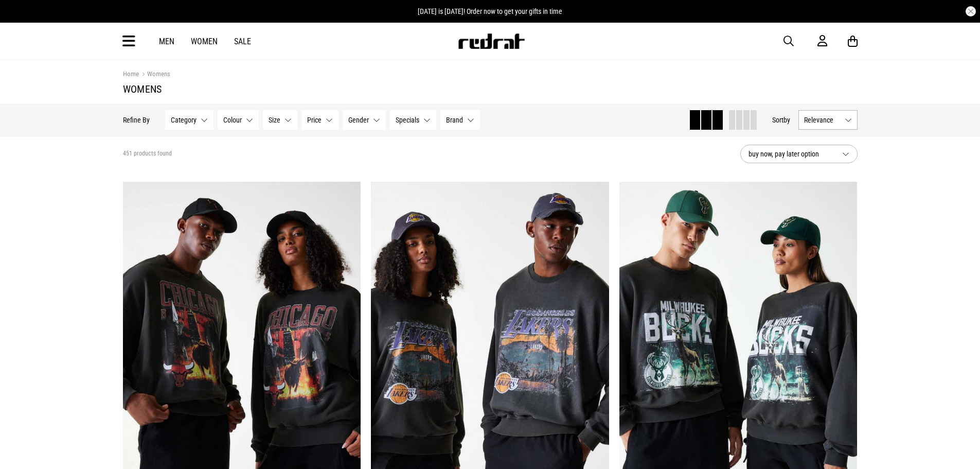  Describe the element at coordinates (320, 120) in the screenshot. I see `button: Price` at that location.